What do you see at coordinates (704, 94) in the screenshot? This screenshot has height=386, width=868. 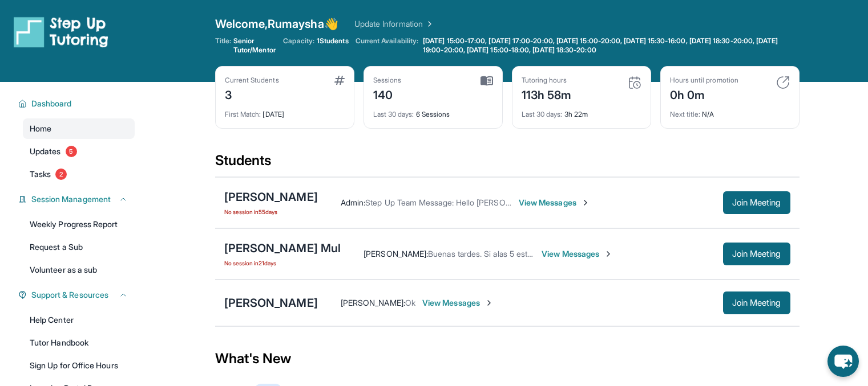 I see `div: 0h 0m` at bounding box center [704, 94].